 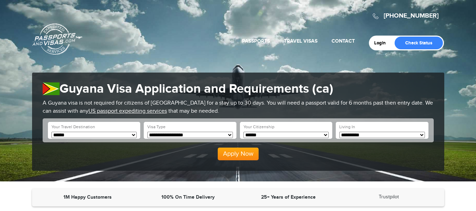 What do you see at coordinates (419, 43) in the screenshot?
I see `a: Check Status` at bounding box center [419, 43].